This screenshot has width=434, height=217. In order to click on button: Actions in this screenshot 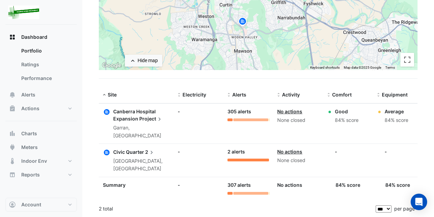, I will do `click(41, 108)`.